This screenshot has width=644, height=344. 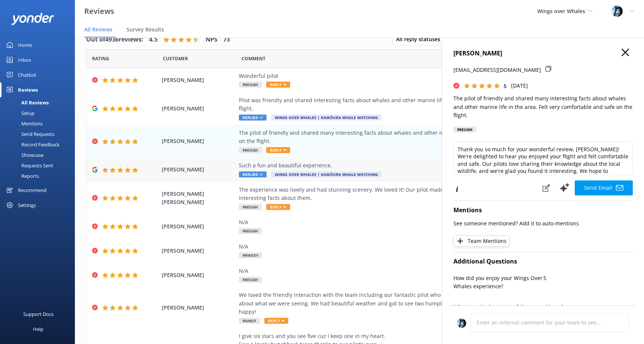 What do you see at coordinates (409, 303) in the screenshot?
I see `div: We loved the friendly interaction with the team including our fantastic pilot who provided really...` at bounding box center [409, 303].